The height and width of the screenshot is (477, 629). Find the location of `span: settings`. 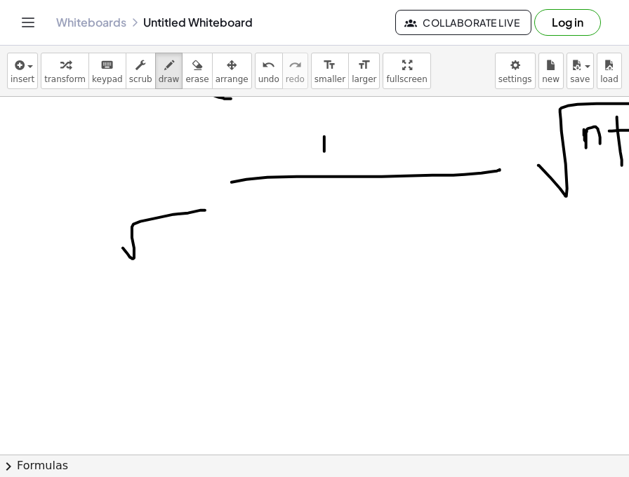

span: settings is located at coordinates (515, 79).